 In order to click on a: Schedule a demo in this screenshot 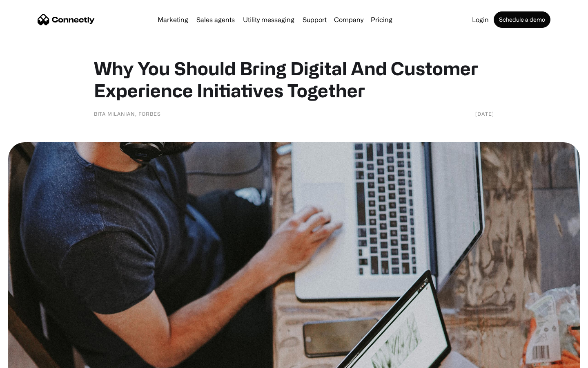, I will do `click(522, 19)`.